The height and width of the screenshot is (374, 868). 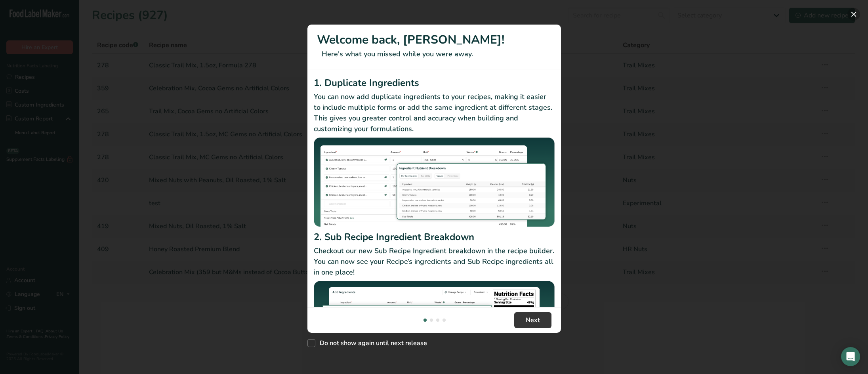 I want to click on img: Duplicate Ingredients, so click(x=434, y=182).